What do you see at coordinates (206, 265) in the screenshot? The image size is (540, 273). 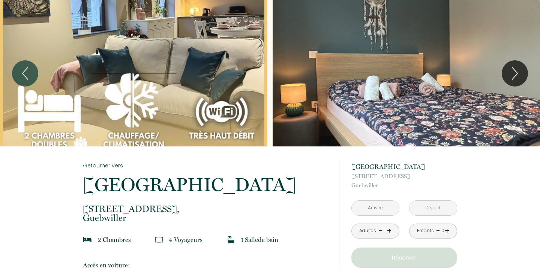 I see `p: Accès en voiture:` at bounding box center [206, 265].